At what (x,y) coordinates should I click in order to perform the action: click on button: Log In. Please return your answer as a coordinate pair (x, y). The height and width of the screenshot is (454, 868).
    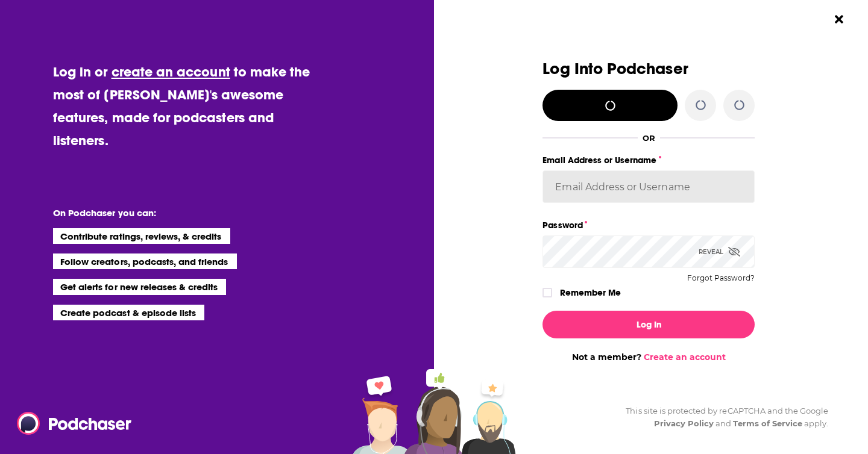
    Looking at the image, I should click on (648, 325).